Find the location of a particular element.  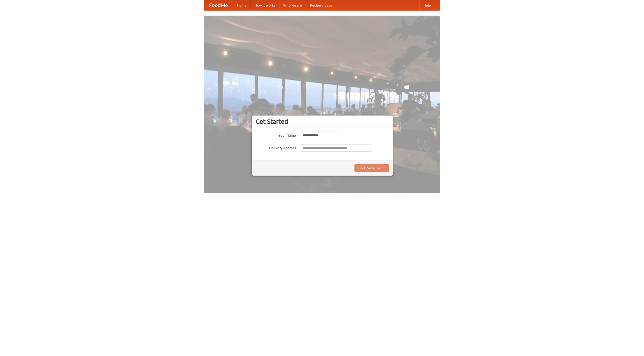

a: Help is located at coordinates (427, 5).